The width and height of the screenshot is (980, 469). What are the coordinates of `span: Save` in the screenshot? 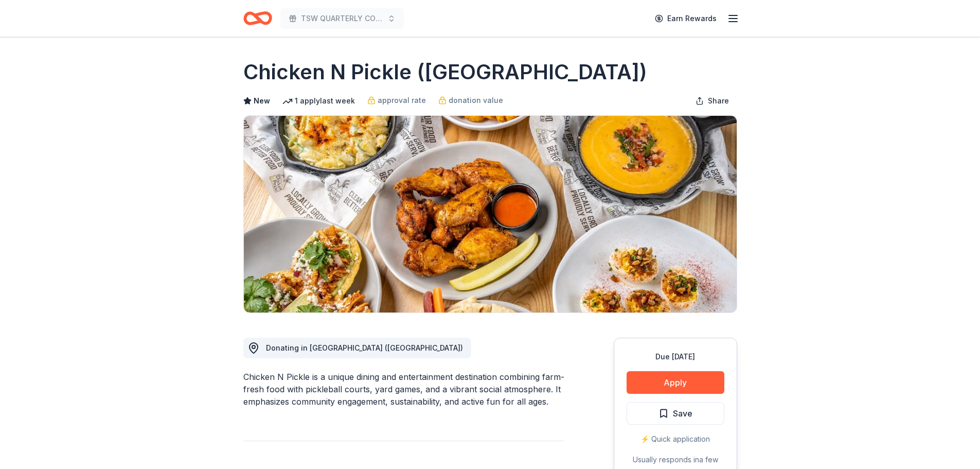 It's located at (683, 414).